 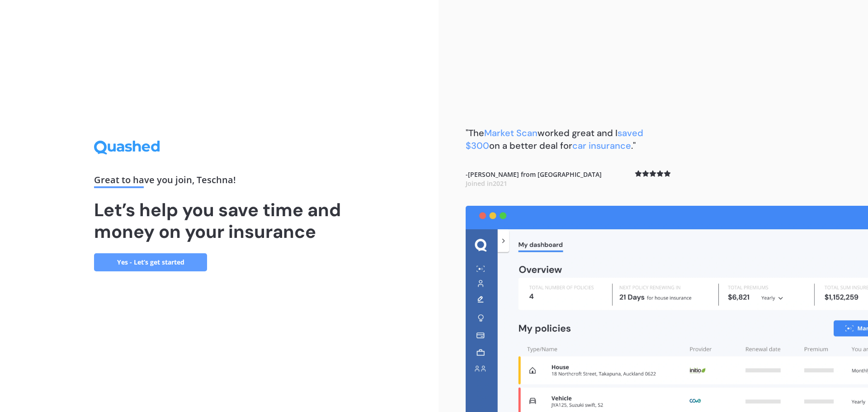 I want to click on div: Great to have you join , Teschna !, so click(x=219, y=182).